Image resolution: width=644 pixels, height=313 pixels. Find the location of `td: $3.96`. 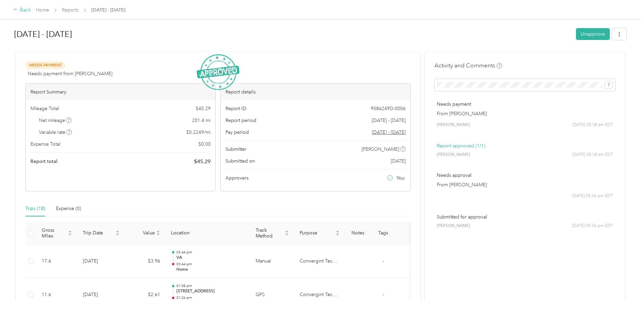

td: $3.96 is located at coordinates (145, 261).